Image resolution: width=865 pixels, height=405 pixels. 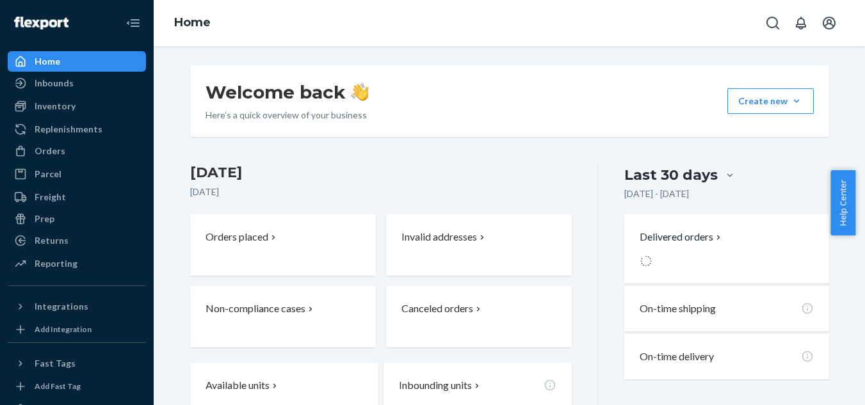 What do you see at coordinates (77, 330) in the screenshot?
I see `a: Add Integration` at bounding box center [77, 330].